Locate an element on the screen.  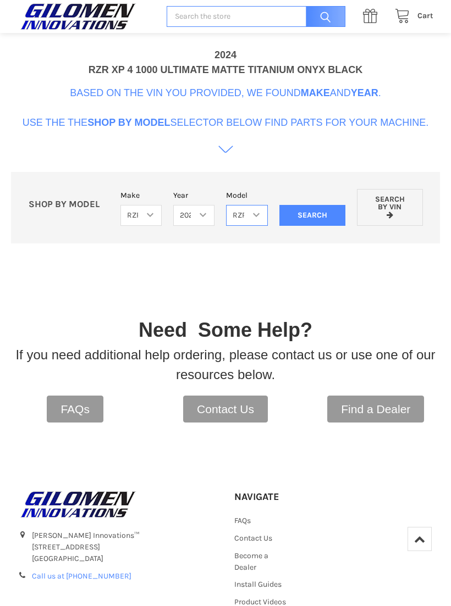
div: FAQs is located at coordinates (75, 409).